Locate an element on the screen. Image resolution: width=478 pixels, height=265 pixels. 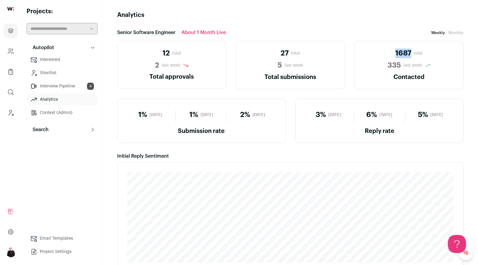
a: Projects is located at coordinates (11, 31).